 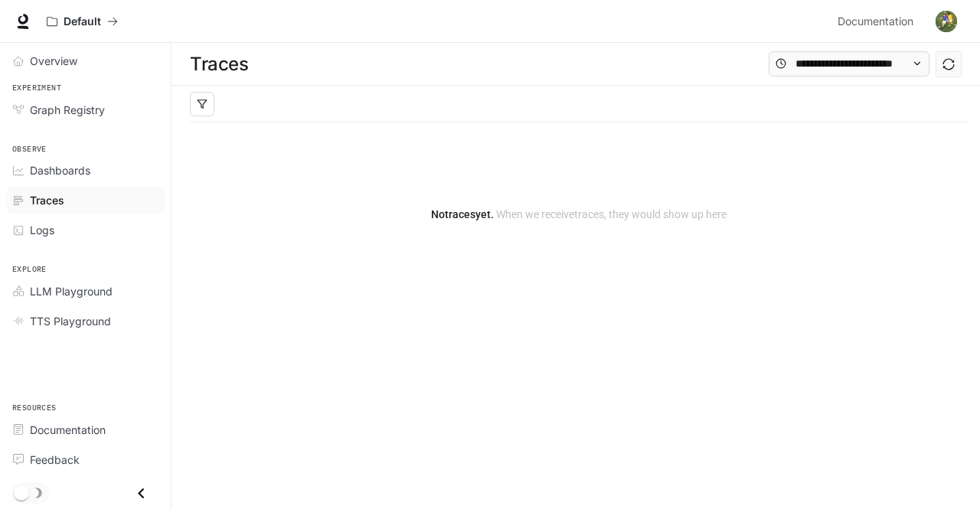 What do you see at coordinates (947, 21) in the screenshot?
I see `button: User avatar` at bounding box center [947, 21].